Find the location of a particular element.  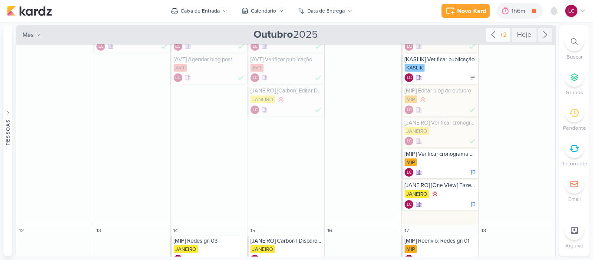

p: Arquivo is located at coordinates (575, 246).